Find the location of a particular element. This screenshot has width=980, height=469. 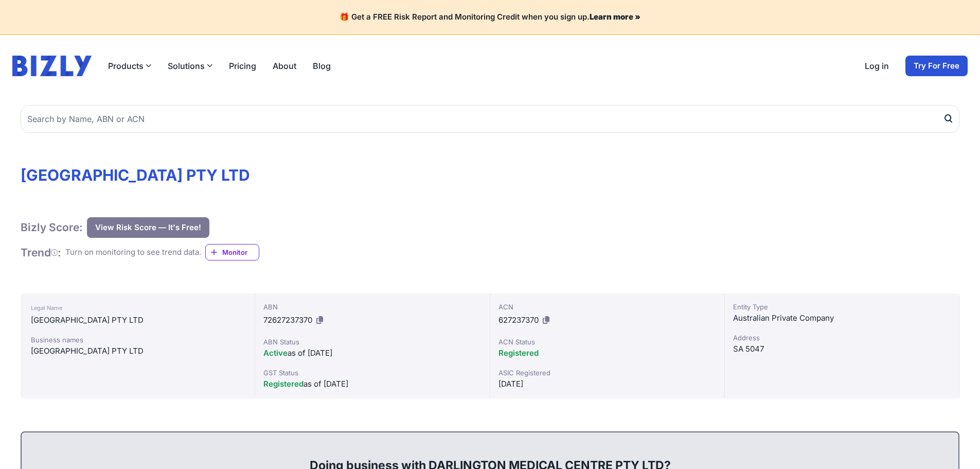

h4: 🎁 Get a FREE Risk Report and Monitoring Credit when you sign up. is located at coordinates (490, 17).